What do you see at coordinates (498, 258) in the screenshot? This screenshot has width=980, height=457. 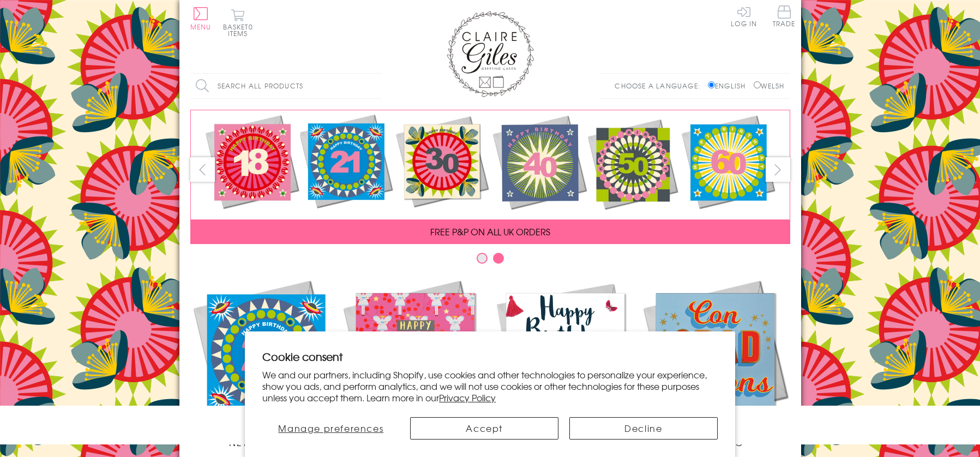 I see `button: Carousel Page 2 (Current Slide)` at bounding box center [498, 258].